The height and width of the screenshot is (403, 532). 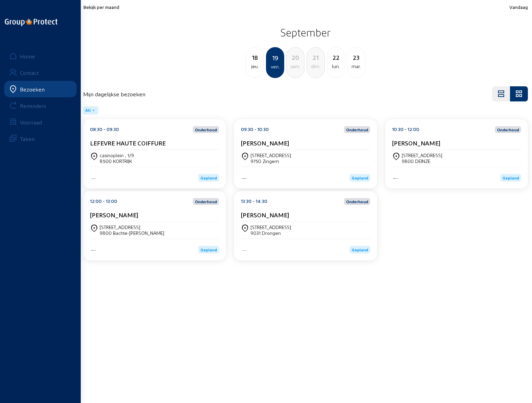 I want to click on div: 13:30 - 14:30, so click(x=254, y=202).